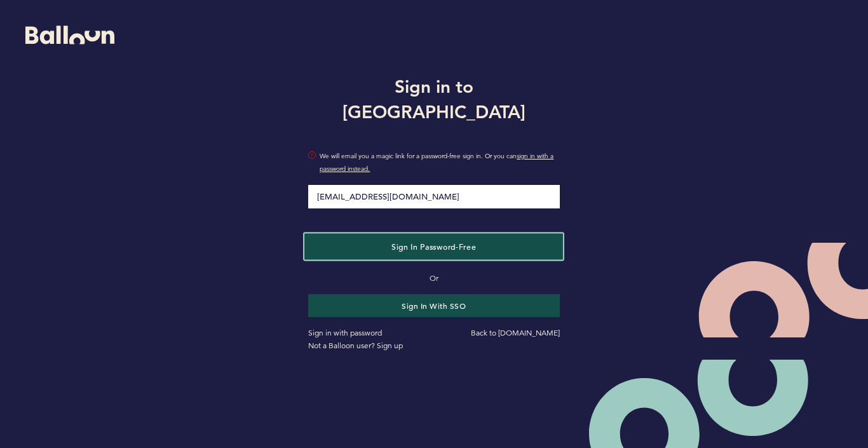 Image resolution: width=868 pixels, height=448 pixels. I want to click on a: Not a Balloon user? Sign up, so click(355, 345).